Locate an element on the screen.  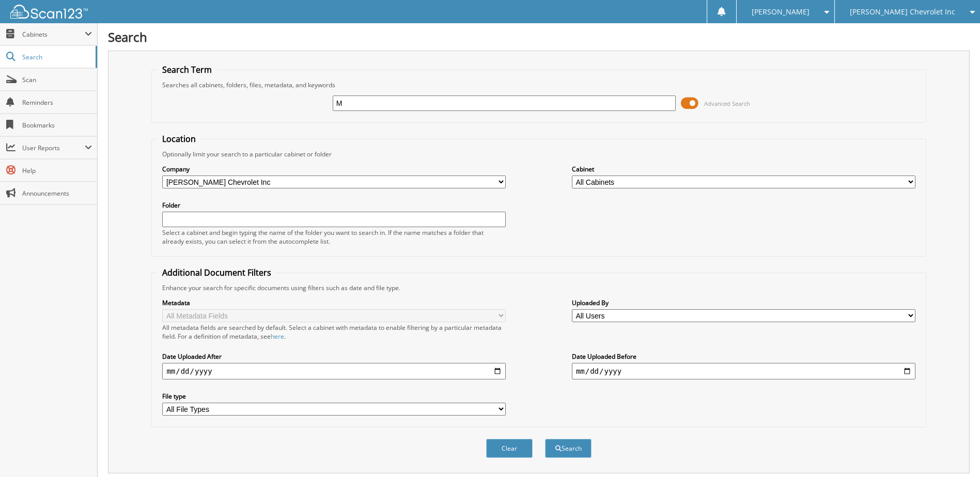
span: Bookmarks is located at coordinates (57, 125).